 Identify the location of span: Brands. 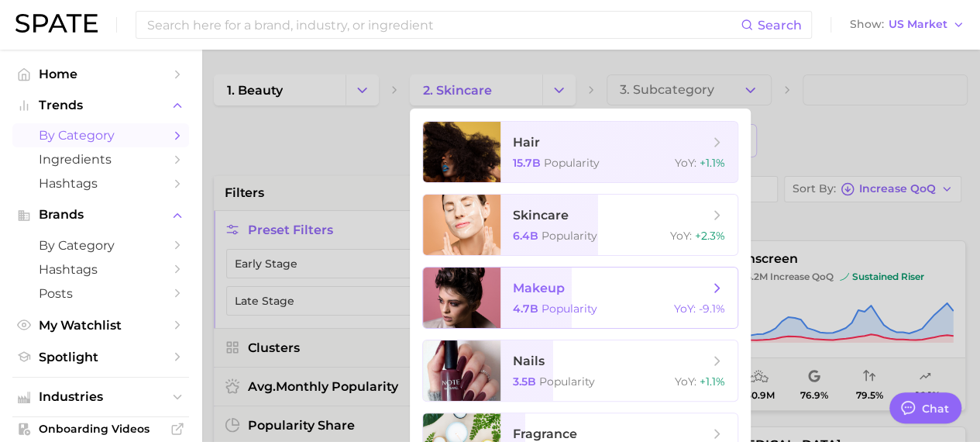
(100, 215).